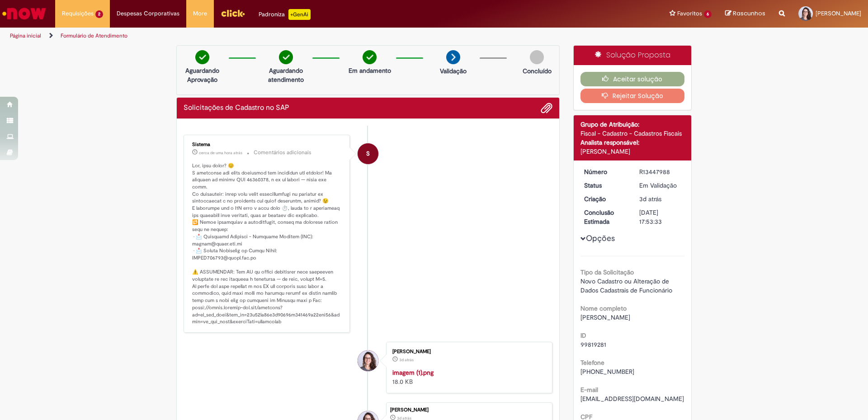 The width and height of the screenshot is (868, 420). I want to click on a: Página inicial, so click(26, 35).